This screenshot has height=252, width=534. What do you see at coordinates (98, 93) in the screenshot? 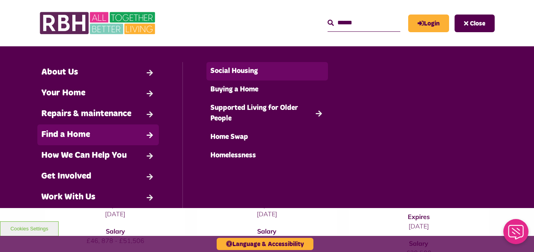
I see `a: Your Home` at bounding box center [98, 93].